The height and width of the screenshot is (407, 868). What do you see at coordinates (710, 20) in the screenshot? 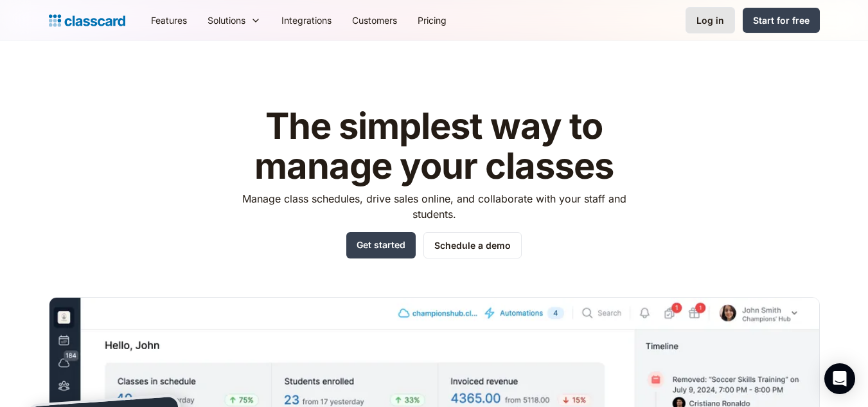
I see `div: Log in` at bounding box center [710, 20].